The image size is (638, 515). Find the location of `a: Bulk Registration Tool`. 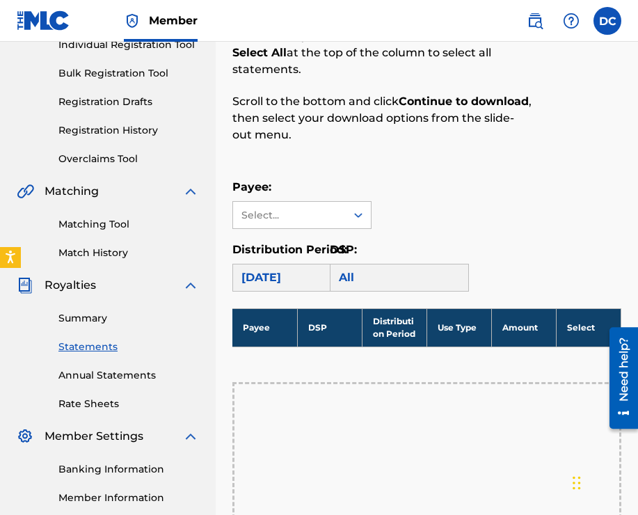

a: Bulk Registration Tool is located at coordinates (129, 73).